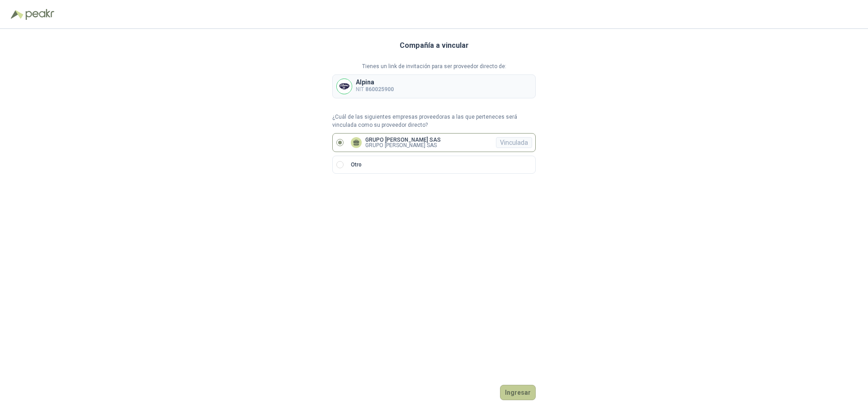  I want to click on b: 860025900, so click(379, 89).